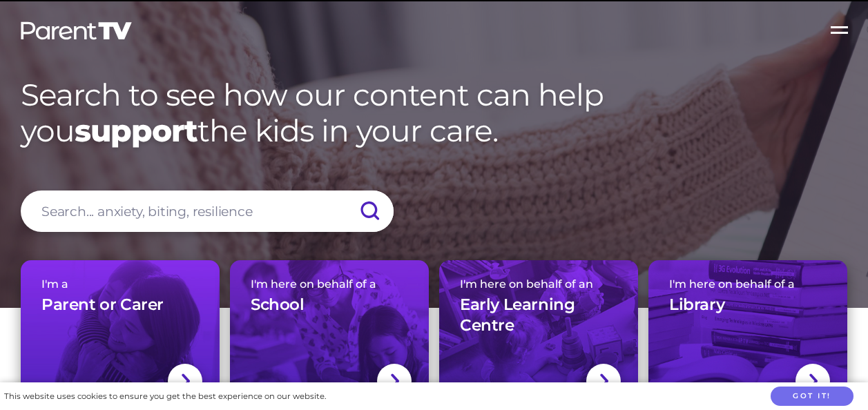 The width and height of the screenshot is (868, 410). What do you see at coordinates (370, 211) in the screenshot?
I see `input: Submit` at bounding box center [370, 211].